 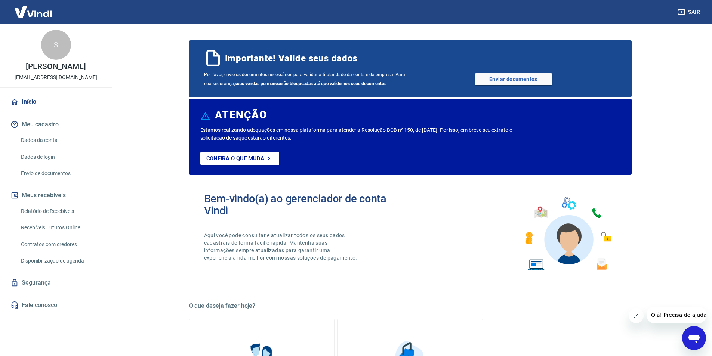 What do you see at coordinates (60, 228) in the screenshot?
I see `a: Recebíveis Futuros Online` at bounding box center [60, 228].